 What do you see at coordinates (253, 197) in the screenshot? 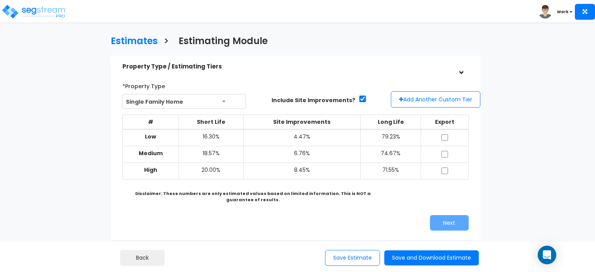
I see `b: Disclaimer: These numbers are only estimated values based on limited information. This is NOT a g...` at bounding box center [253, 197].